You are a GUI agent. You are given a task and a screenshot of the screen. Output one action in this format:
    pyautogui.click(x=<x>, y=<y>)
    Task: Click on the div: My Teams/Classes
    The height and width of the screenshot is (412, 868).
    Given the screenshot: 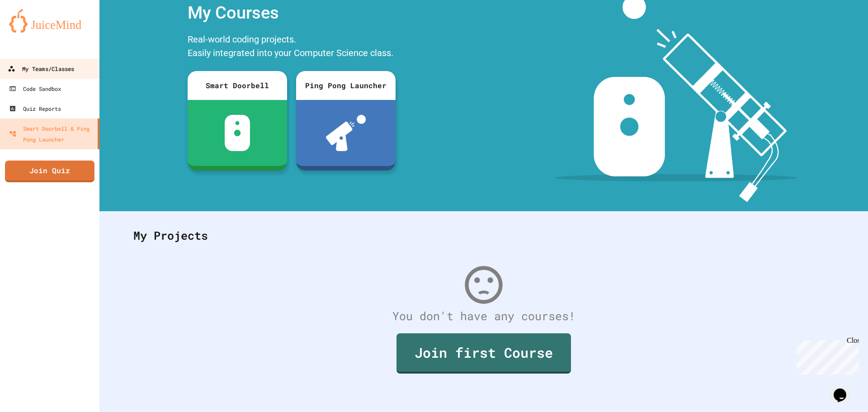 What is the action you would take?
    pyautogui.click(x=41, y=68)
    